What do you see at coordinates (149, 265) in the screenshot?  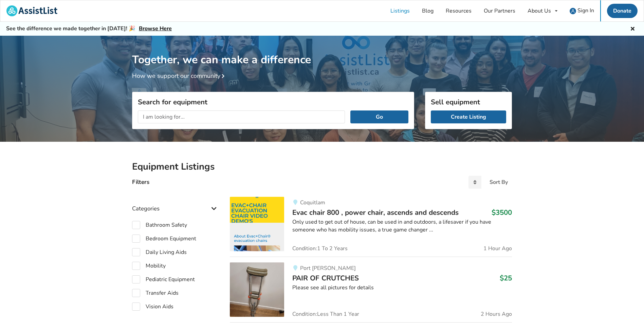 I see `label: Mobility` at bounding box center [149, 265].